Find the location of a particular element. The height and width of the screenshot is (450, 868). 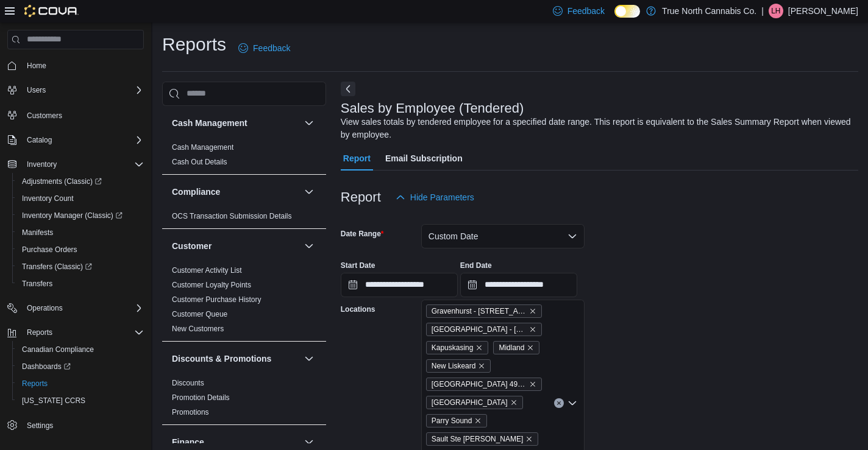

button: Compliance is located at coordinates (235, 192).